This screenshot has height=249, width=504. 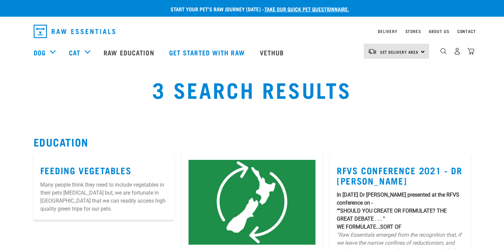 What do you see at coordinates (86, 170) in the screenshot?
I see `a: Feeding Vegetables` at bounding box center [86, 170].